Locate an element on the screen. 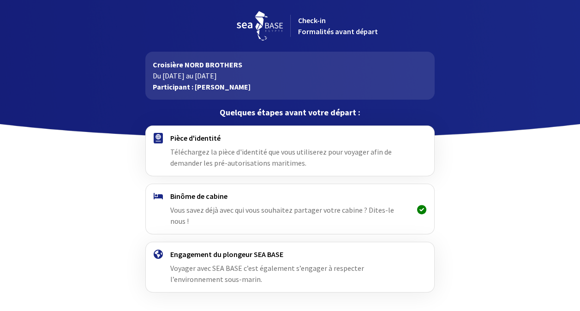  span: Voyager avec SEA BASE c’est également s’engager à respecter l’environnement sous-marin. is located at coordinates (267, 274).